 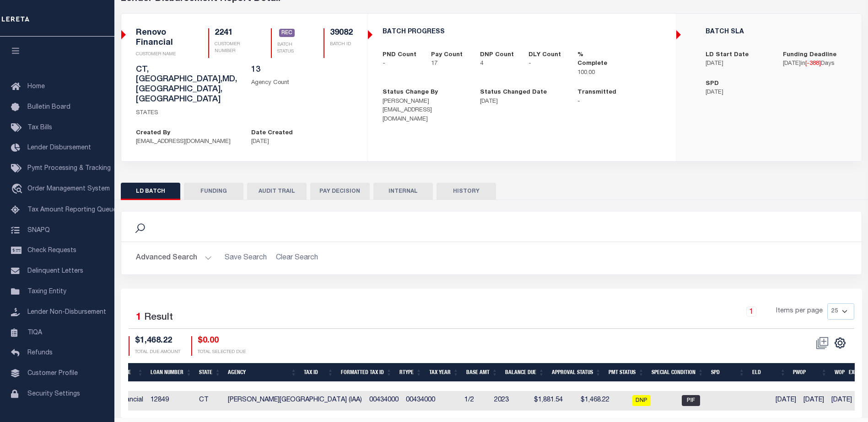 What do you see at coordinates (55, 271) in the screenshot?
I see `span: Delinquent Letters` at bounding box center [55, 271].